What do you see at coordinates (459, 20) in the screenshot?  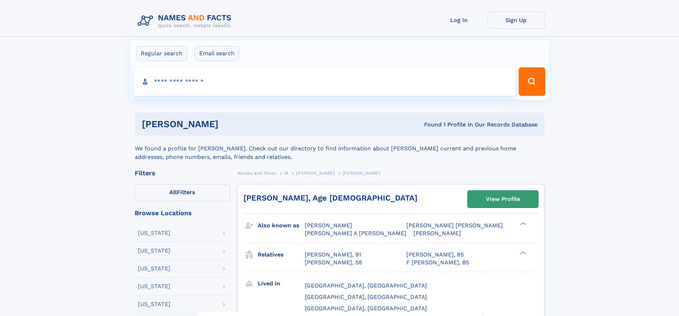 I see `a: Log In` at bounding box center [459, 20].